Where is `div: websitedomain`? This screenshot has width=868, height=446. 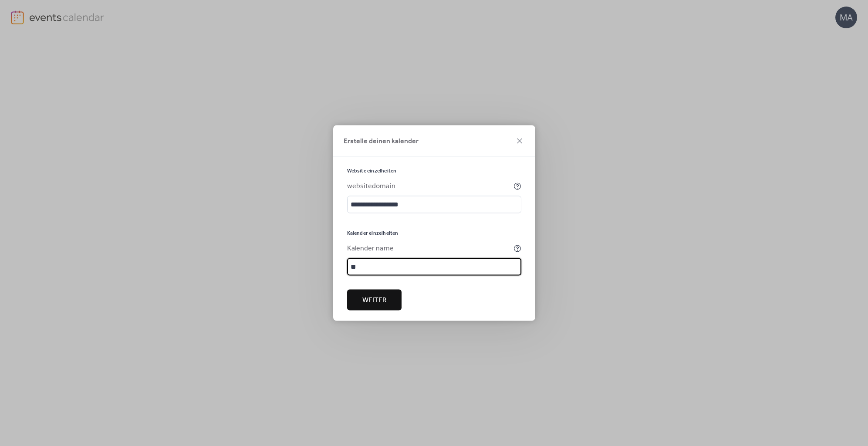
div: websitedomain is located at coordinates (430, 187).